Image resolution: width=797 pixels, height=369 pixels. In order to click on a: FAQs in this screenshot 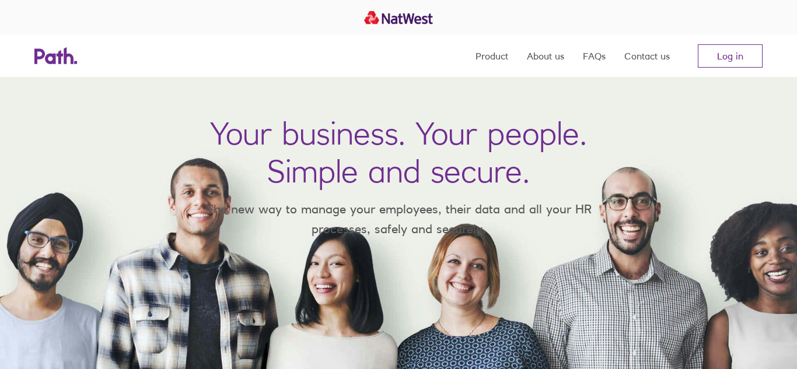, I will do `click(594, 56)`.